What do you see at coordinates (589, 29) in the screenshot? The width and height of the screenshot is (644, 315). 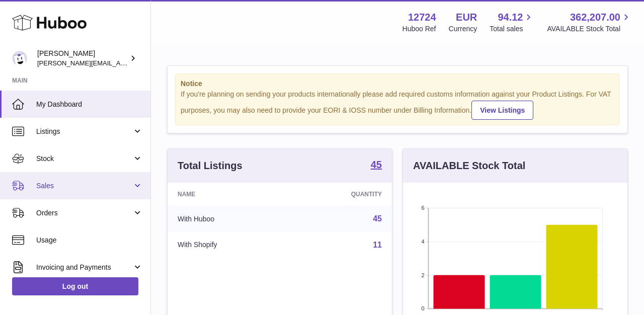 I see `span: AVAILABLE Stock Total` at bounding box center [589, 29].